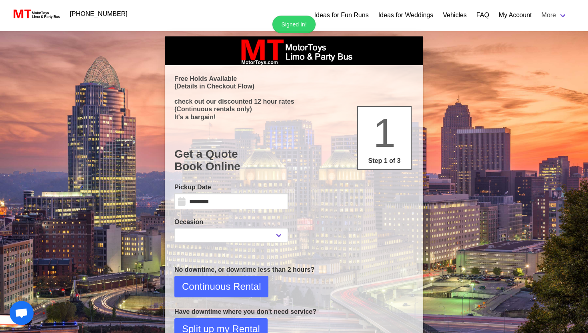 This screenshot has width=588, height=333. I want to click on p: check out our discounted 12 hour rates, so click(294, 101).